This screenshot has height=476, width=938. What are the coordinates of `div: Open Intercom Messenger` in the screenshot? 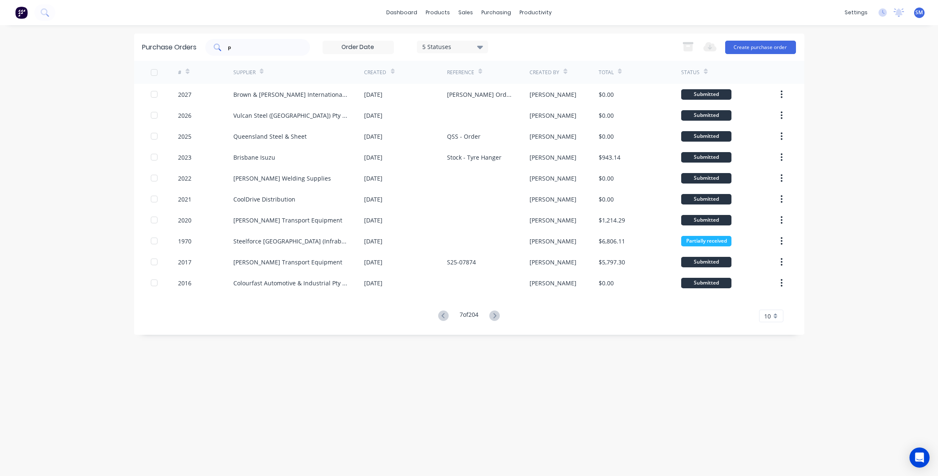 It's located at (920, 458).